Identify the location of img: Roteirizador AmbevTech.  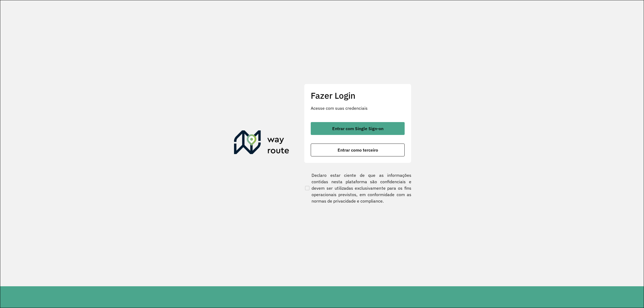
(261, 143).